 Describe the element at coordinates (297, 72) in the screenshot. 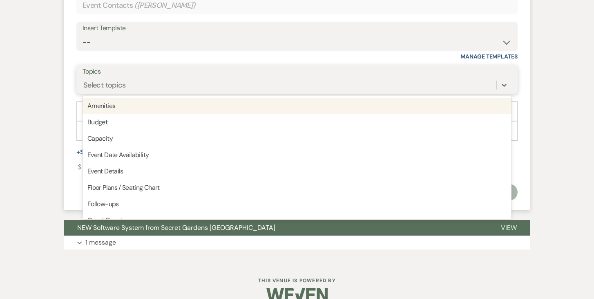

I see `label: Topics` at that location.